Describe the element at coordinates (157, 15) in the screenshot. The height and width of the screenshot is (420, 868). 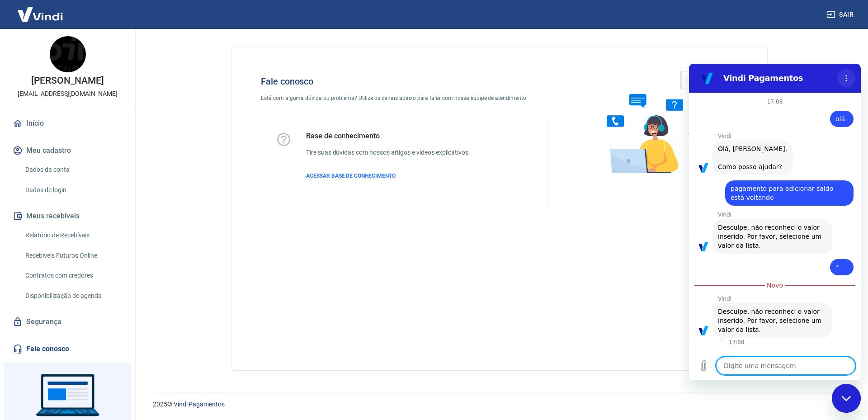
I see `button: Menu de opções` at that location.